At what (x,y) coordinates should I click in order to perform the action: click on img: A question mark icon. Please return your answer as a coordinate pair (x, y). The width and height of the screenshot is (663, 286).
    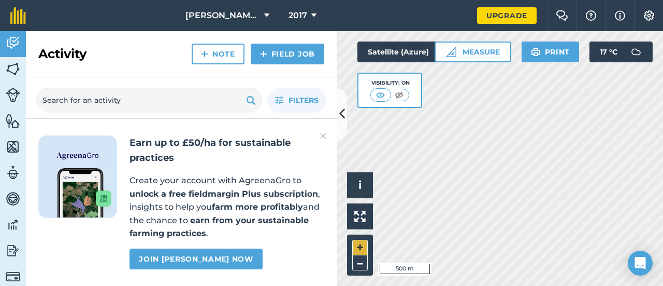
    Looking at the image, I should click on (591, 16).